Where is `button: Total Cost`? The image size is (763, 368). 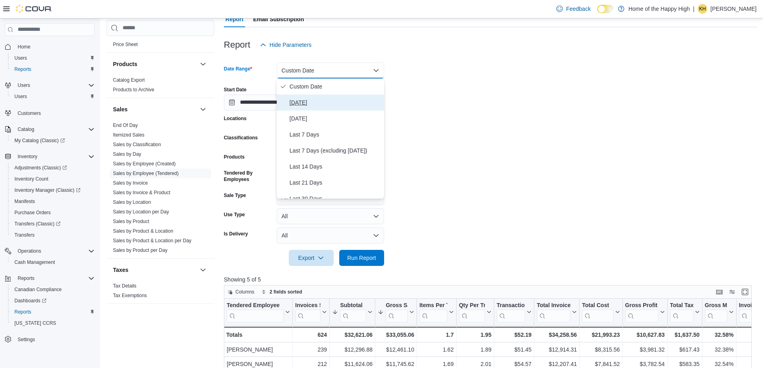 button: Total Cost is located at coordinates (600, 312).